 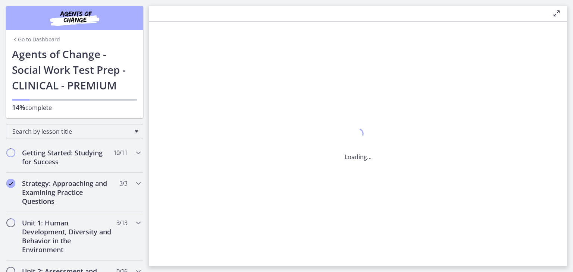 What do you see at coordinates (122, 223) in the screenshot?
I see `span: 3 / 13` at bounding box center [122, 223].